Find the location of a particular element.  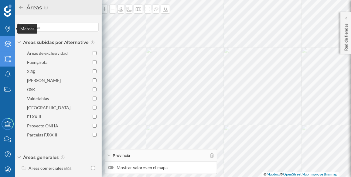

img: Geoblink Logo is located at coordinates (8, 11).